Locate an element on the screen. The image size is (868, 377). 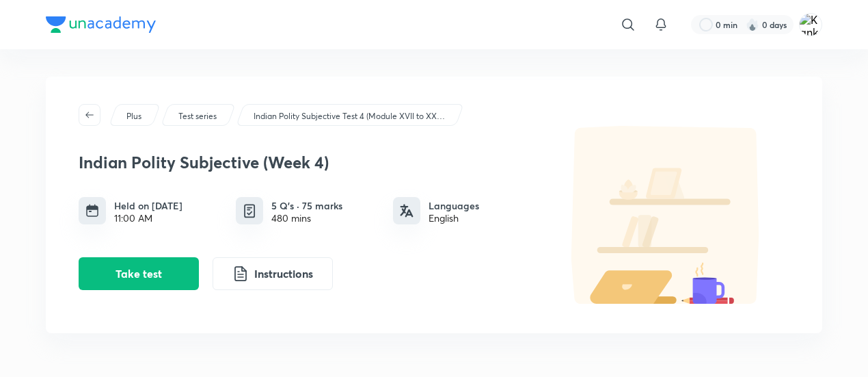
img: timing is located at coordinates (92, 211).